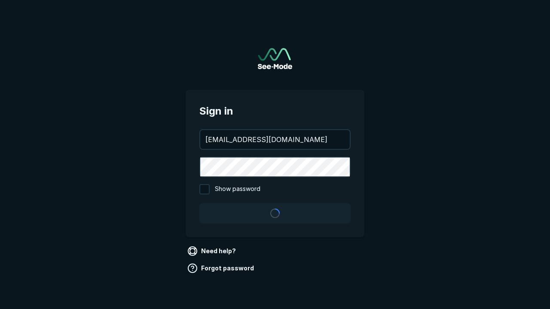 The image size is (550, 309). Describe the element at coordinates (221, 268) in the screenshot. I see `a: Forgot password` at that location.